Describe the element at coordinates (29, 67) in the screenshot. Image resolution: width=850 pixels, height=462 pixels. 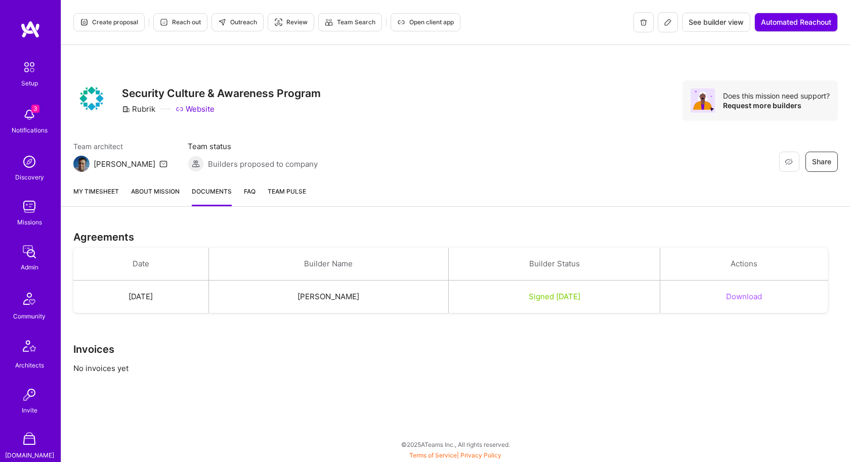
I see `img: setup` at that location.